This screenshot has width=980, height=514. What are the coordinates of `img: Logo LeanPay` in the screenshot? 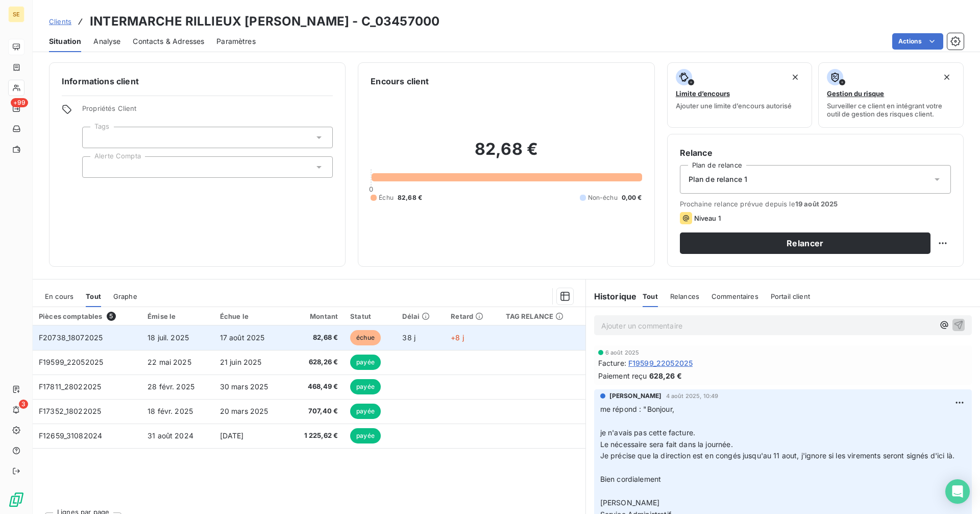 It's located at (16, 500).